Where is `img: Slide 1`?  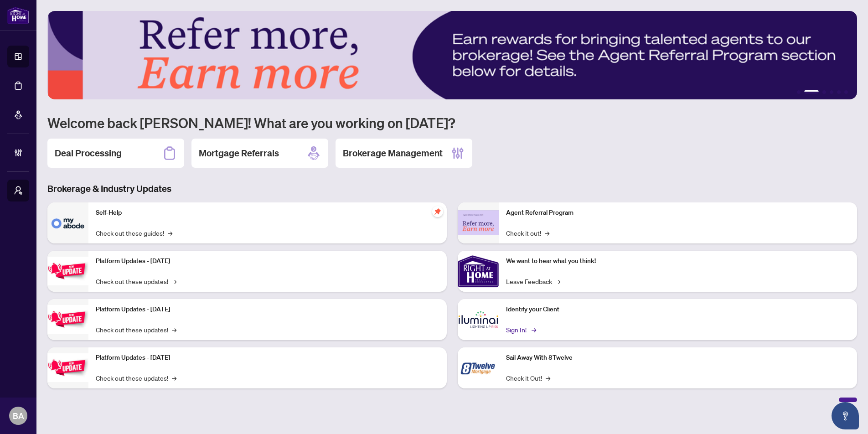
img: Slide 1 is located at coordinates (452, 55).